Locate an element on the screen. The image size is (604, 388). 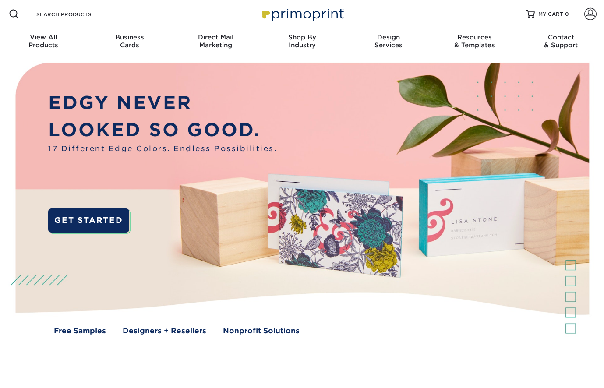
div: Cards is located at coordinates (129, 41).